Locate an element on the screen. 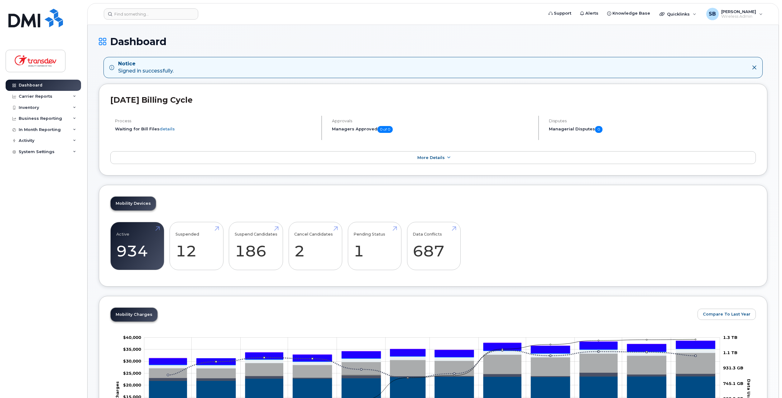 The image size is (782, 398). h4: Process is located at coordinates (215, 121).